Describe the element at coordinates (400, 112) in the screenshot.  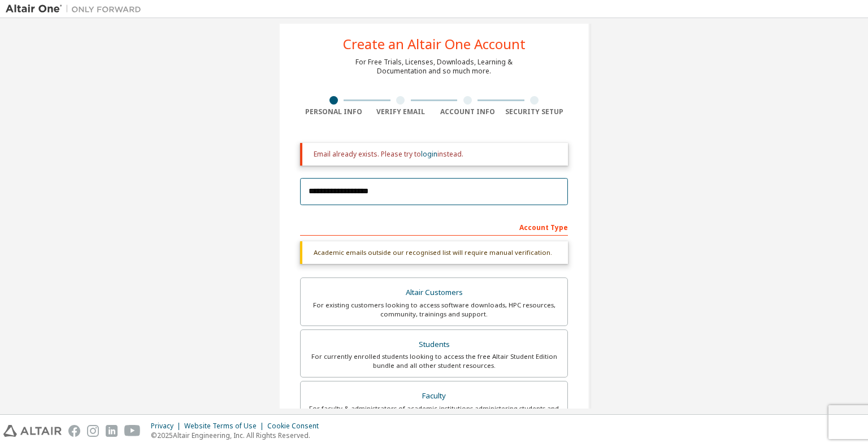
I see `div: Verify Email` at that location.